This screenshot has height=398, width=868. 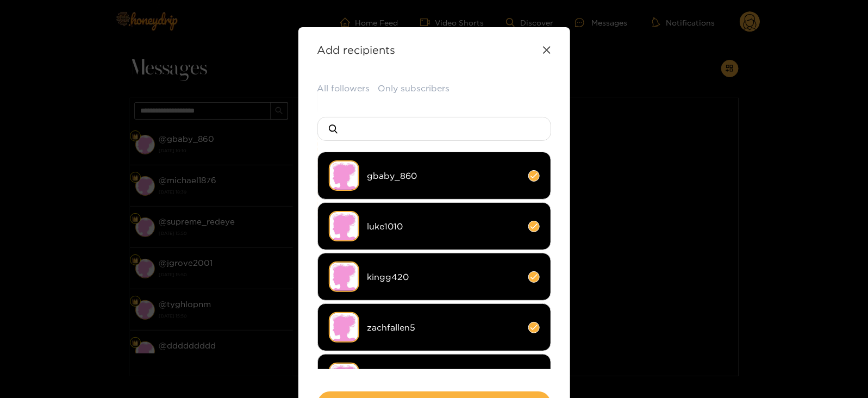 What do you see at coordinates (443, 176) in the screenshot?
I see `span: gbaby_860` at bounding box center [443, 176].